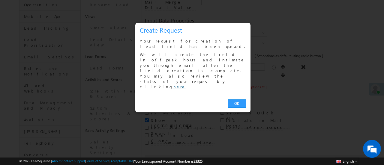 Image resolution: width=384 pixels, height=165 pixels. Describe the element at coordinates (194, 30) in the screenshot. I see `h3: Create Request` at that location.